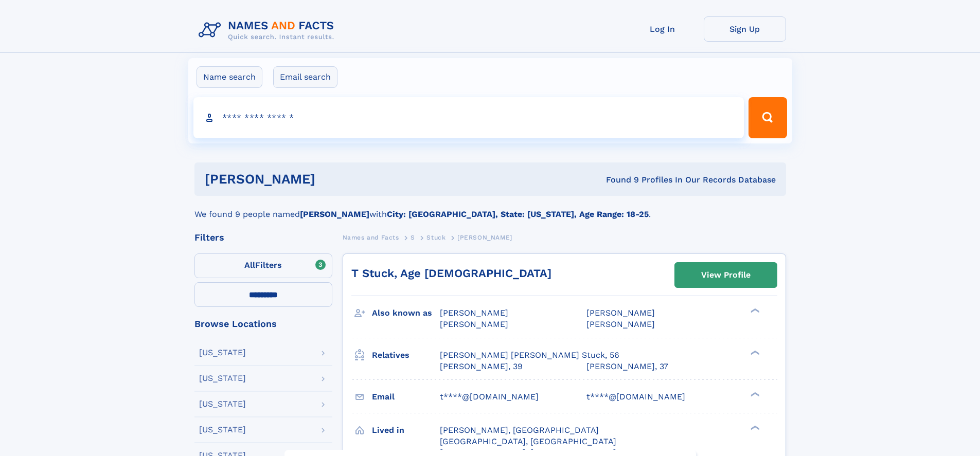 The width and height of the screenshot is (980, 456). What do you see at coordinates (436, 237) in the screenshot?
I see `a: Stuck` at bounding box center [436, 237].